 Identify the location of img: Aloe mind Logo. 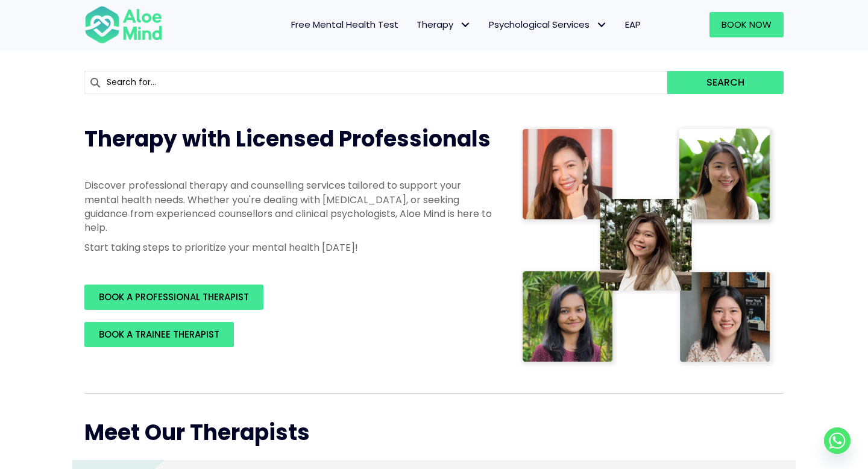
(123, 25).